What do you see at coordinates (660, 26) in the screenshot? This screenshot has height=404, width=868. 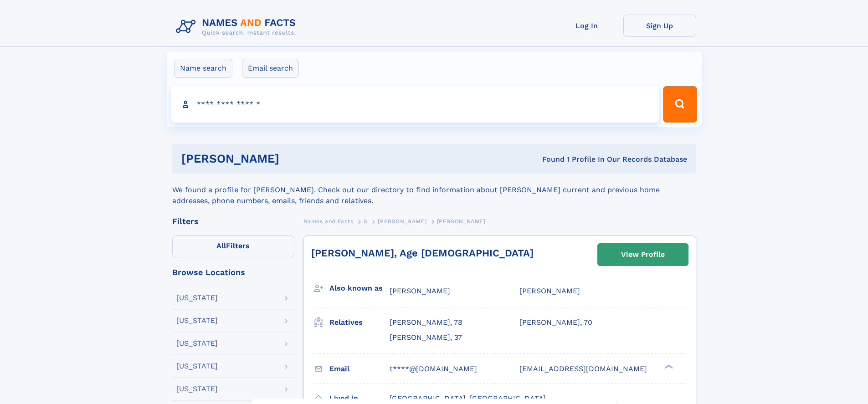 I see `a: Sign Up` at bounding box center [660, 26].